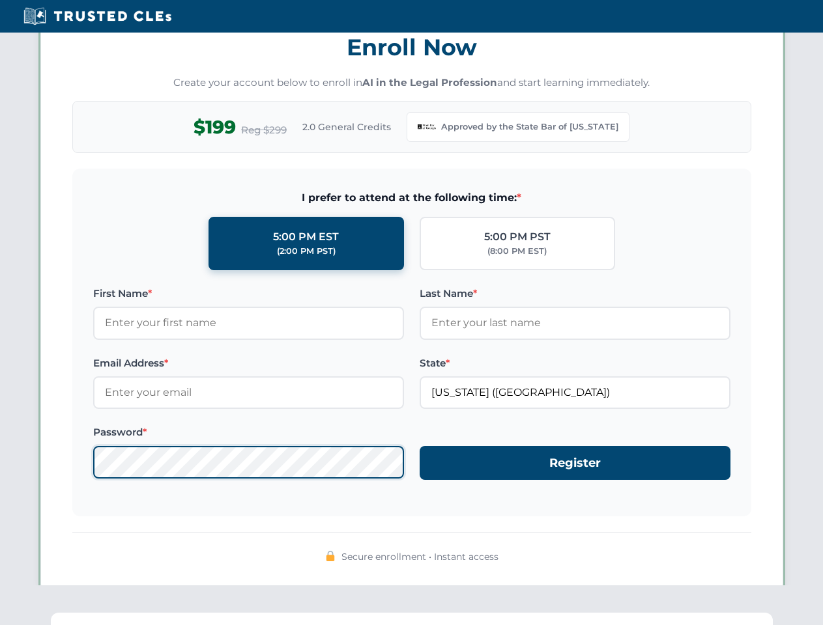 The width and height of the screenshot is (823, 625). What do you see at coordinates (517, 237) in the screenshot?
I see `div: 5:00 PM PST` at bounding box center [517, 237].